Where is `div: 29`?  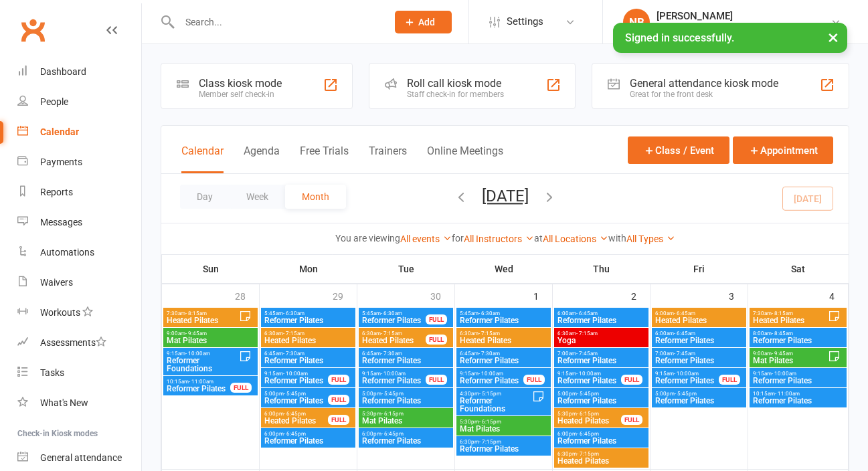
div: 29 is located at coordinates (345, 295).